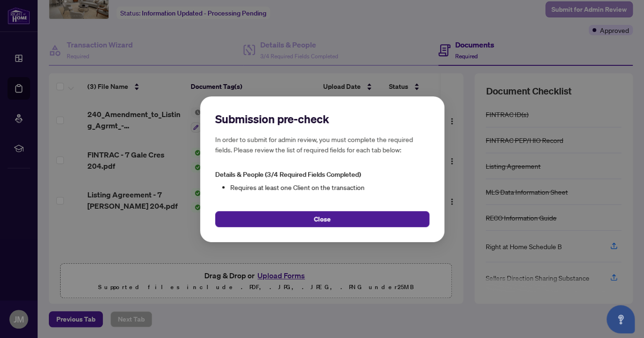  I want to click on button: Open asap, so click(621, 319).